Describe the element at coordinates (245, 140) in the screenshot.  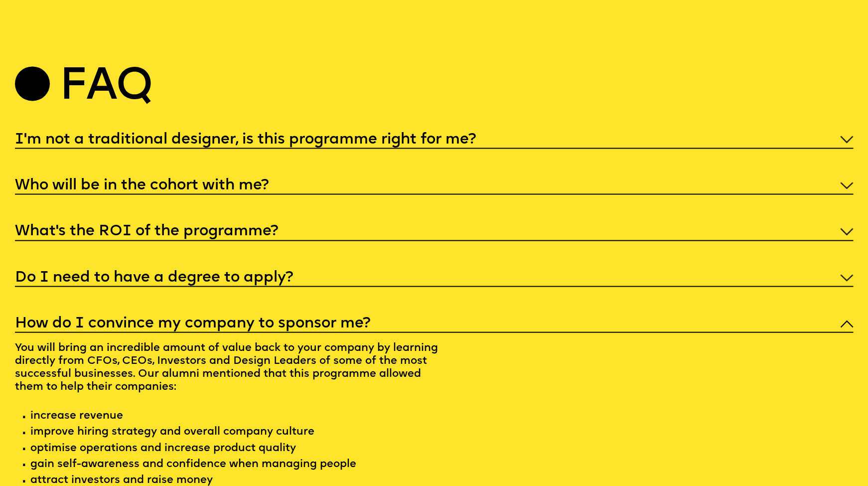
I see `h5: I'm not a traditional designer, is this programme right for me?` at that location.